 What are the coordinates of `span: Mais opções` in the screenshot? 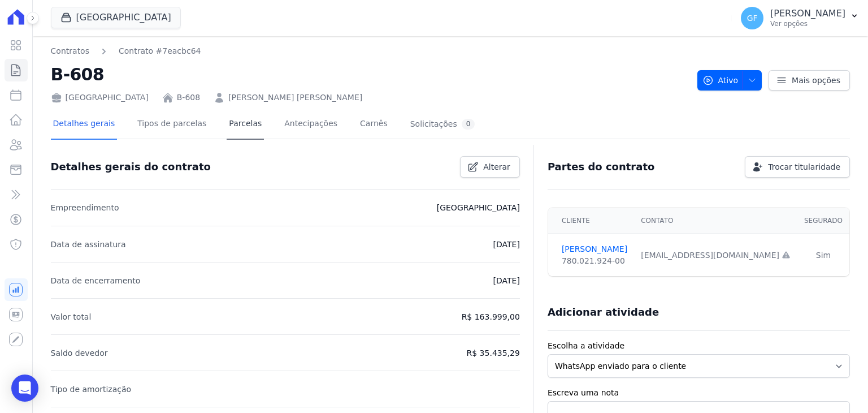 It's located at (816, 81).